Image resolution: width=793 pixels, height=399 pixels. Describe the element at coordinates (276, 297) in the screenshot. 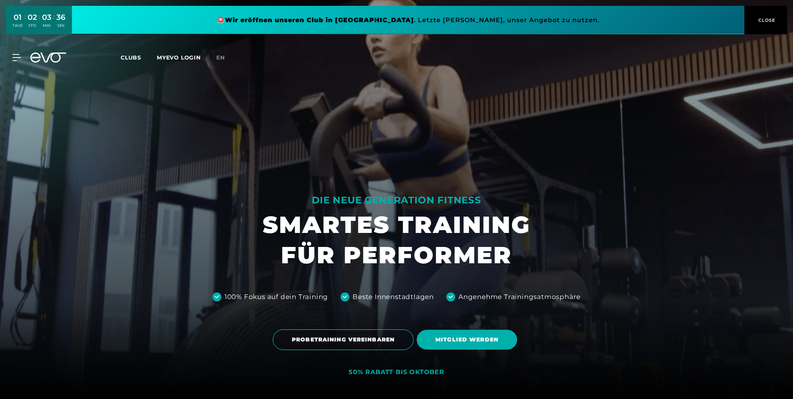

I see `div: 100% Fokus auf dein Training` at that location.